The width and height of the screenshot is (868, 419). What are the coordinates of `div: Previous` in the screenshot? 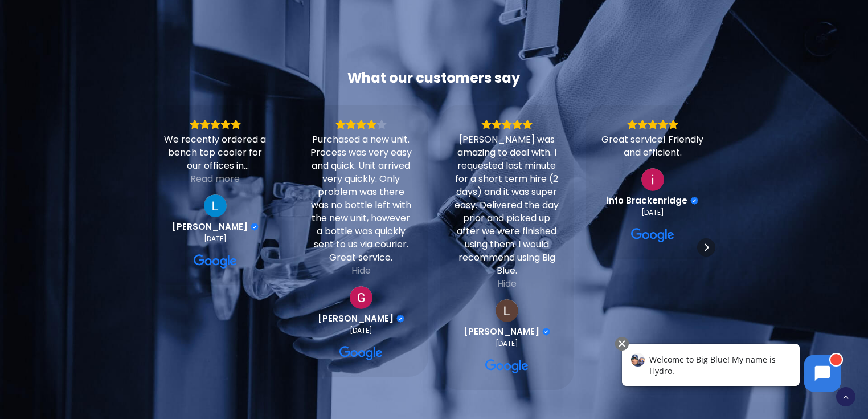 It's located at (162, 248).